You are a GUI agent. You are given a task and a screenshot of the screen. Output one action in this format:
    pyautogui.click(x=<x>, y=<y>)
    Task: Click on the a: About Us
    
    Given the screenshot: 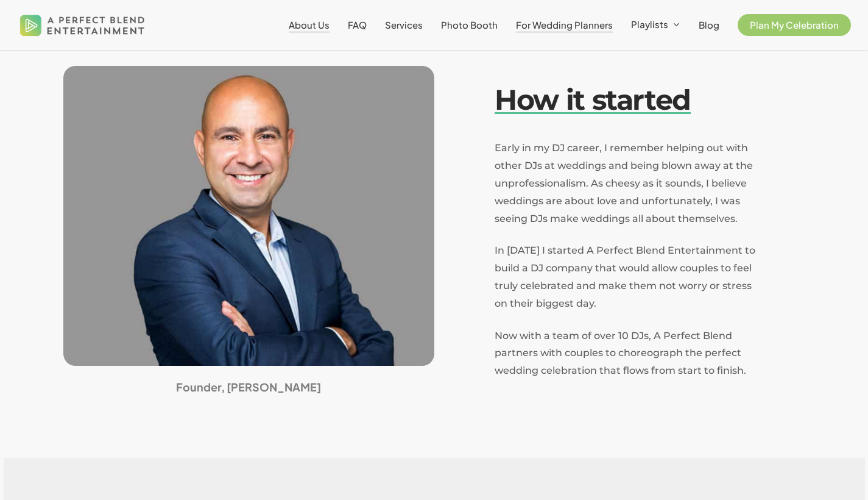 What is the action you would take?
    pyautogui.click(x=309, y=25)
    